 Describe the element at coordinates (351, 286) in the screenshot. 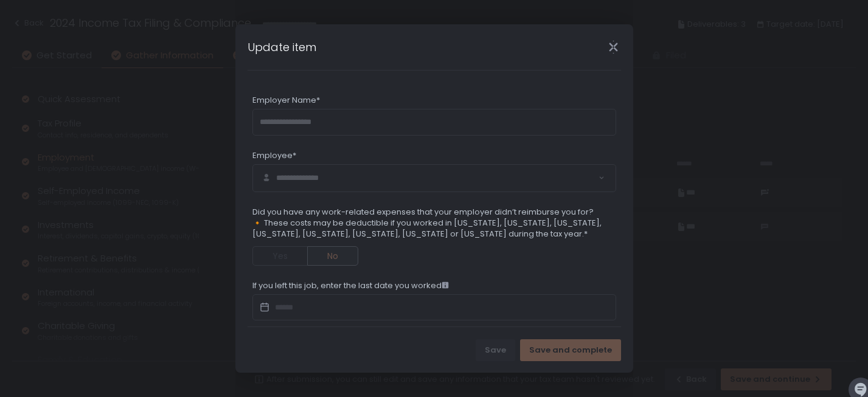

I see `span: If you left this job, enter the last date you worked` at that location.